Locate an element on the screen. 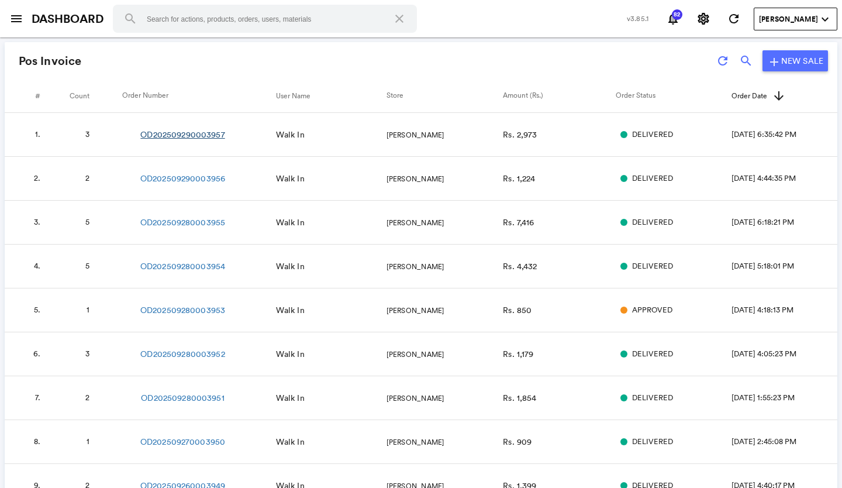 Image resolution: width=842 pixels, height=488 pixels. md-icon: expand_more is located at coordinates (825, 19).